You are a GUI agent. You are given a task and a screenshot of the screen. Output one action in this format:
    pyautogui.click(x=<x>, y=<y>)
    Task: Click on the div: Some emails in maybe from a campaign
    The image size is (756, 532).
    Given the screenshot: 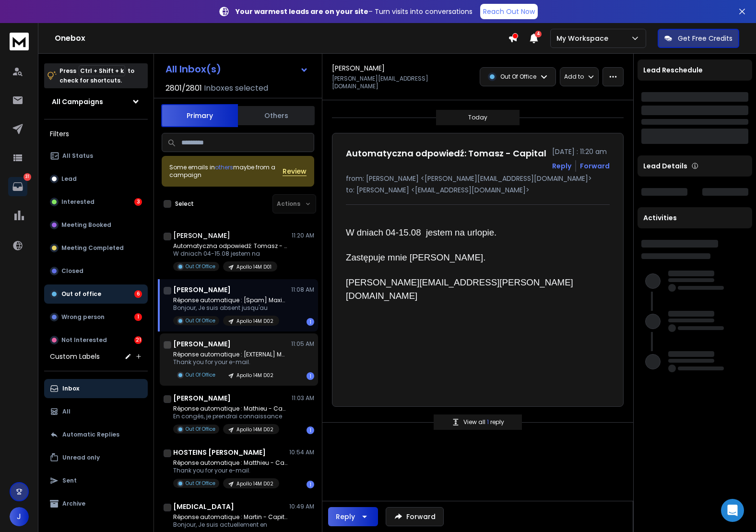 What is the action you would take?
    pyautogui.click(x=226, y=171)
    